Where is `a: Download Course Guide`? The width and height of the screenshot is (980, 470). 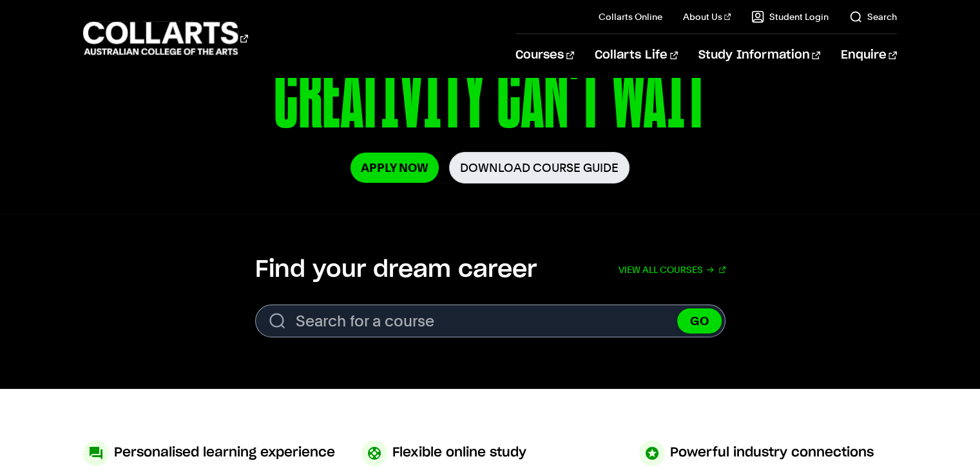
a: Download Course Guide is located at coordinates (540, 168).